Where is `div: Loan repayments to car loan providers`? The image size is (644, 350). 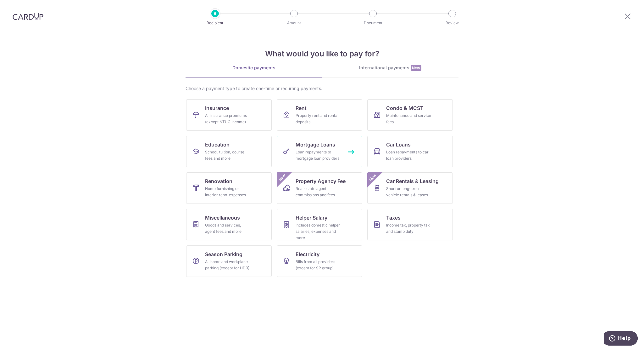
div: Loan repayments to car loan providers is located at coordinates (409, 155).